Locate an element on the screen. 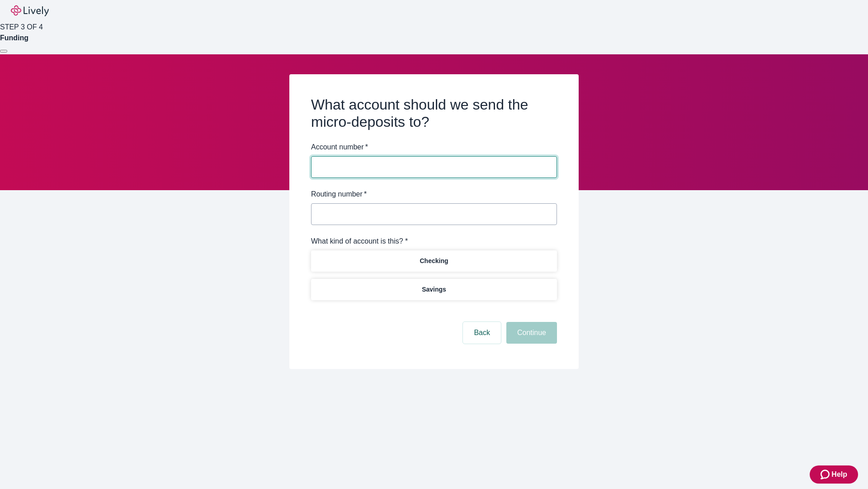 The height and width of the screenshot is (489, 868). h2: What account should we send the micro-deposits to? is located at coordinates (434, 114).